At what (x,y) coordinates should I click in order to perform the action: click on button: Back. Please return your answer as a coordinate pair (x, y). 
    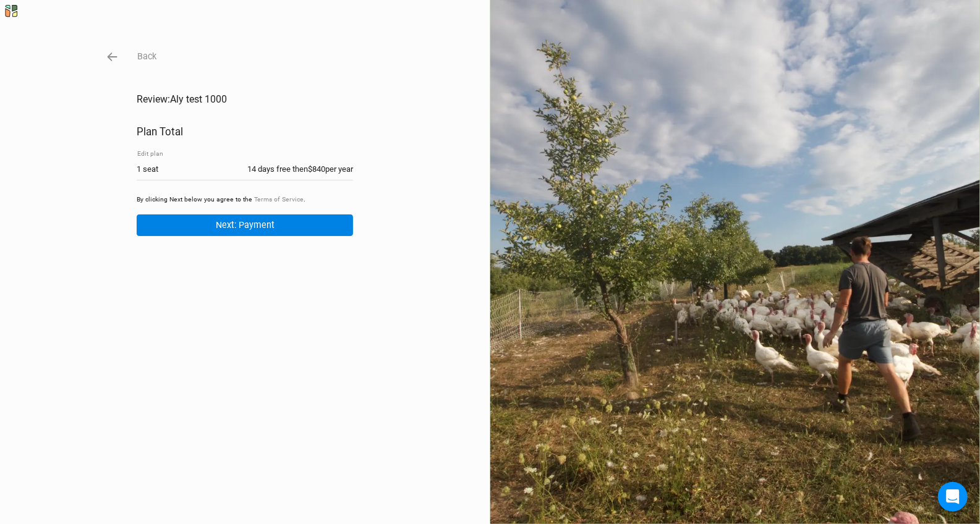
    Looking at the image, I should click on (147, 56).